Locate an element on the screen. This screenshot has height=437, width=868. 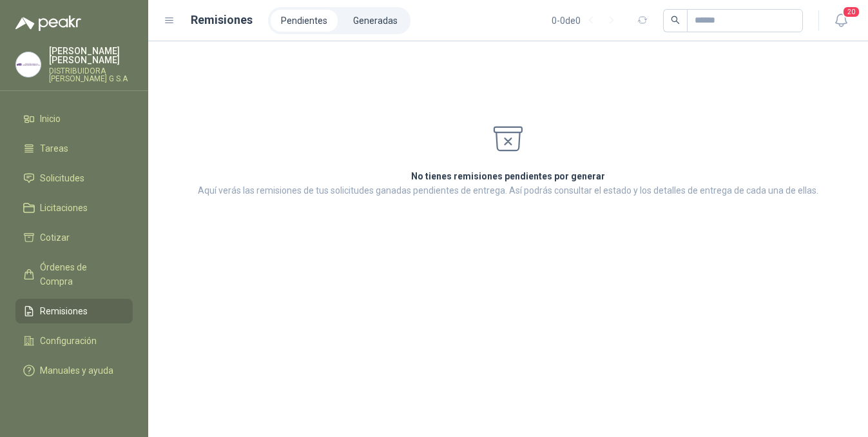
a: Configuración is located at coordinates (74, 340).